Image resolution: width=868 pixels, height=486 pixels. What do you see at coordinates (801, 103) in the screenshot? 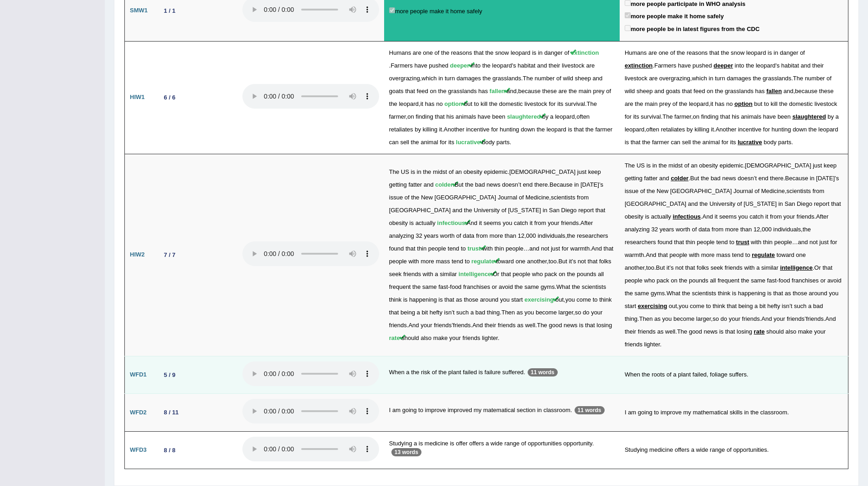
I see `span: domestic` at bounding box center [801, 103].